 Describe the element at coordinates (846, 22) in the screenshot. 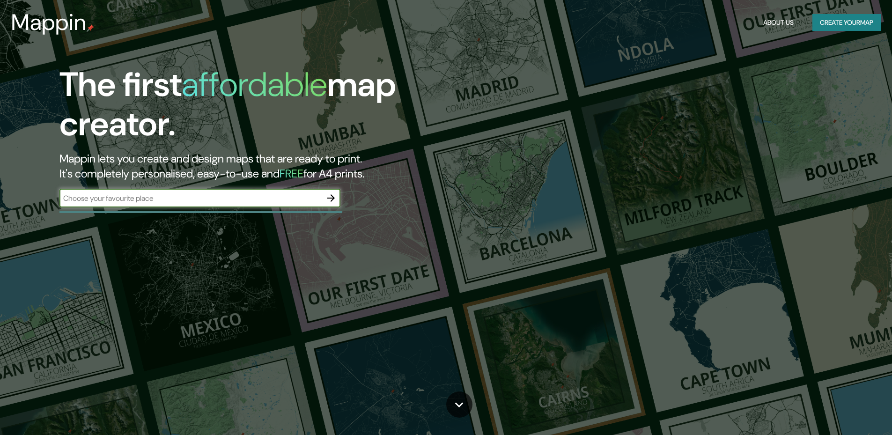

I see `button: Create yourmap` at that location.